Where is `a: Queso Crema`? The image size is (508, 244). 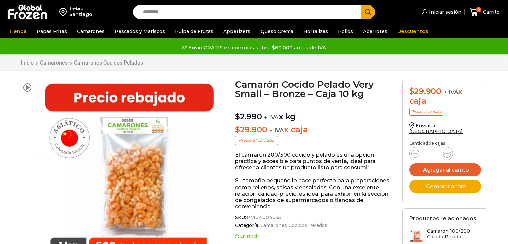 a: Queso Crema is located at coordinates (277, 31).